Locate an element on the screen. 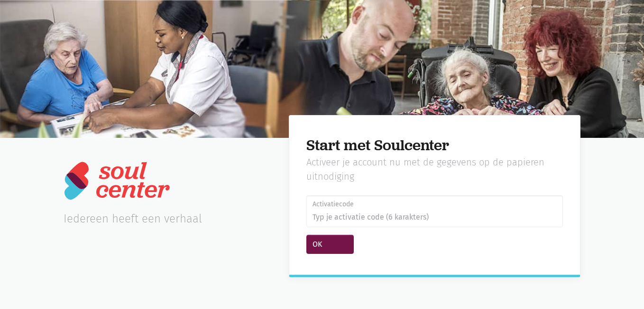  input: Typ je activatie code (6 karakters) is located at coordinates (435, 211).